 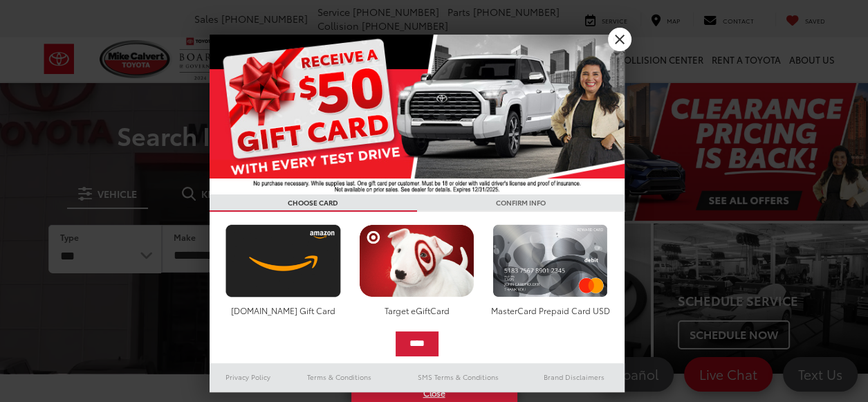 I want to click on h3: CONFIRM INFO, so click(x=521, y=202).